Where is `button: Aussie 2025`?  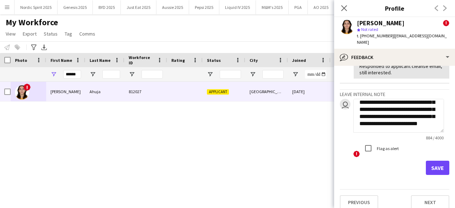
button: Aussie 2025 is located at coordinates (173, 7).